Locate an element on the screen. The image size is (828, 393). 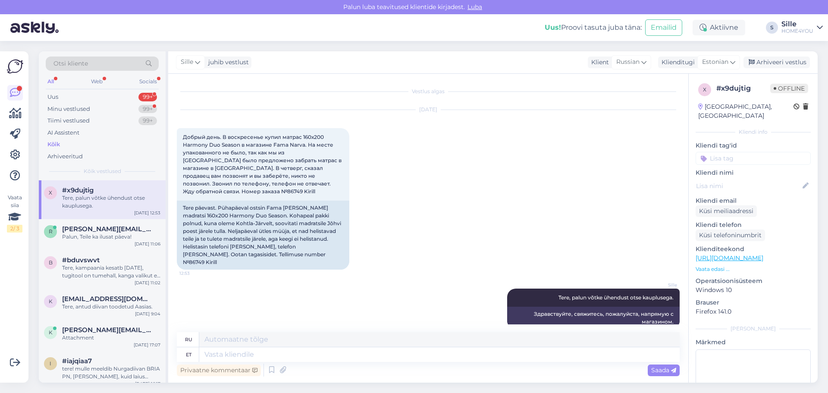
span: Offline is located at coordinates (789, 88).